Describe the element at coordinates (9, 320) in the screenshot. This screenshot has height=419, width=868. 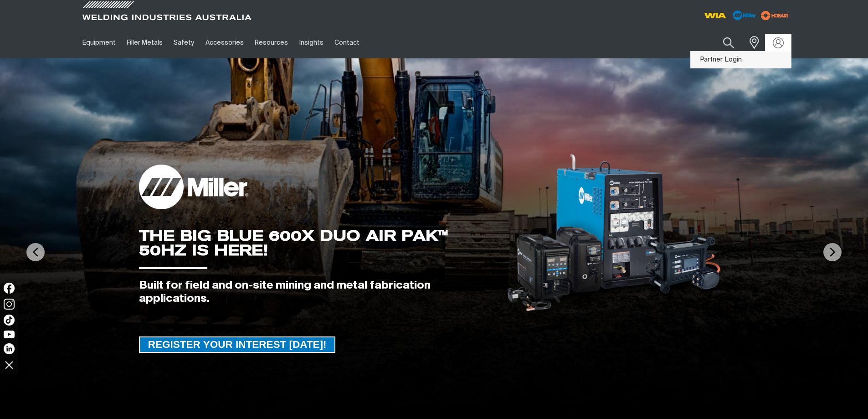
I see `img: TikTok` at that location.